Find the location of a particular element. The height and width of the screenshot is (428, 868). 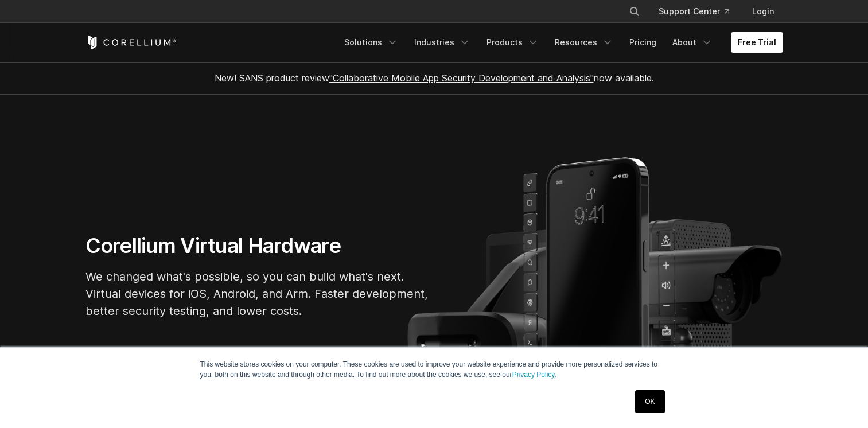

a: Pricing is located at coordinates (643, 42).